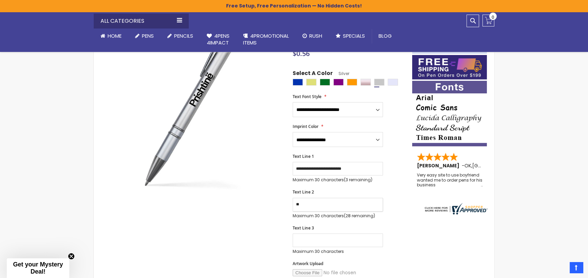 Image resolution: width=588 pixels, height=278 pixels. Describe the element at coordinates (385, 36) in the screenshot. I see `a: Blog` at that location.